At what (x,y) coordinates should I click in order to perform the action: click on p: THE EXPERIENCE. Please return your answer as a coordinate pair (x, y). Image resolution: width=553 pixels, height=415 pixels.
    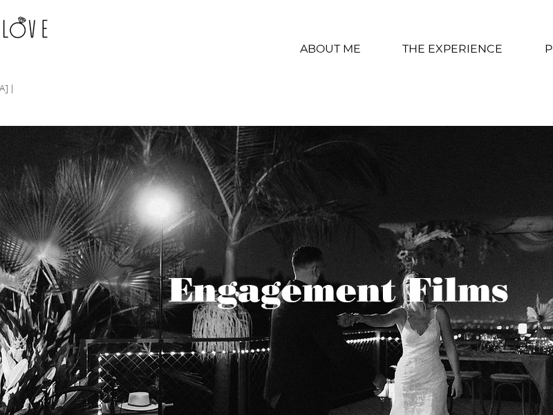
    Looking at the image, I should click on (452, 49).